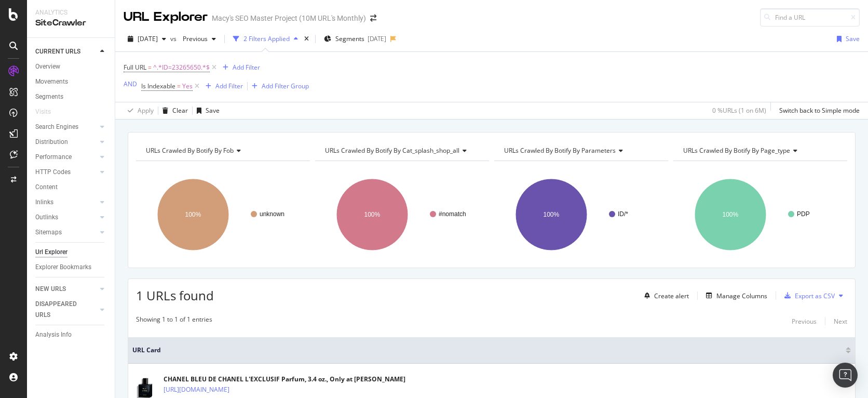 Image resolution: width=868 pixels, height=398 pixels. What do you see at coordinates (760, 151) in the screenshot?
I see `h4: URLs Crawled By Botify By page_type` at bounding box center [760, 151].